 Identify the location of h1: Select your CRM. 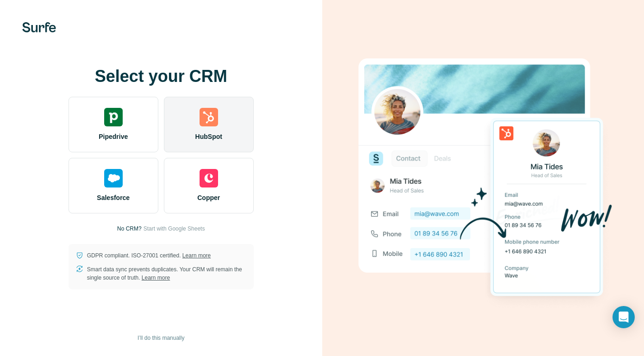
(161, 77).